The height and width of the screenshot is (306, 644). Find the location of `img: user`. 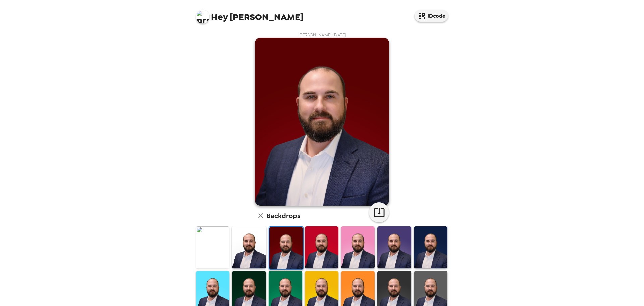

img: user is located at coordinates (322, 121).